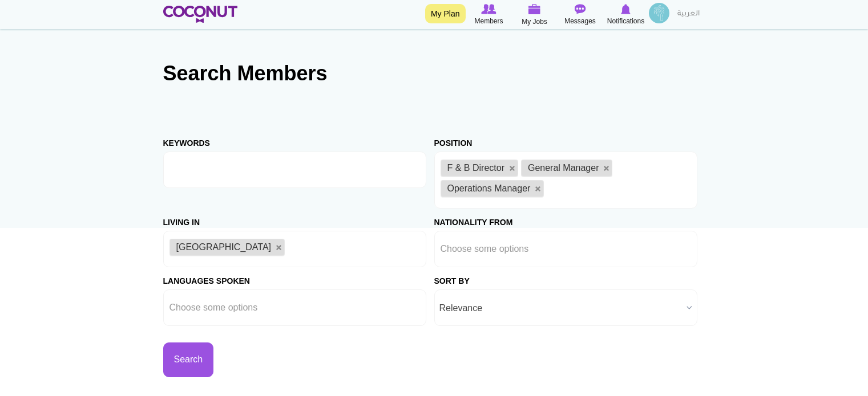 This screenshot has height=396, width=868. Describe the element at coordinates (488, 9) in the screenshot. I see `img: Browse Members` at that location.